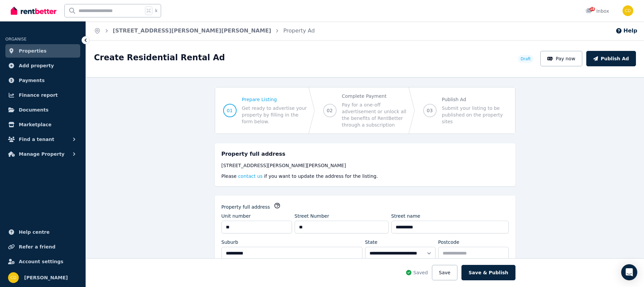  I want to click on span: Payments, so click(31, 81).